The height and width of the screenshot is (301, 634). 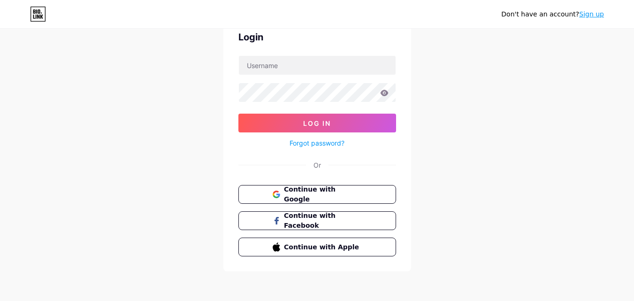 I want to click on a: Continue with Google, so click(x=317, y=194).